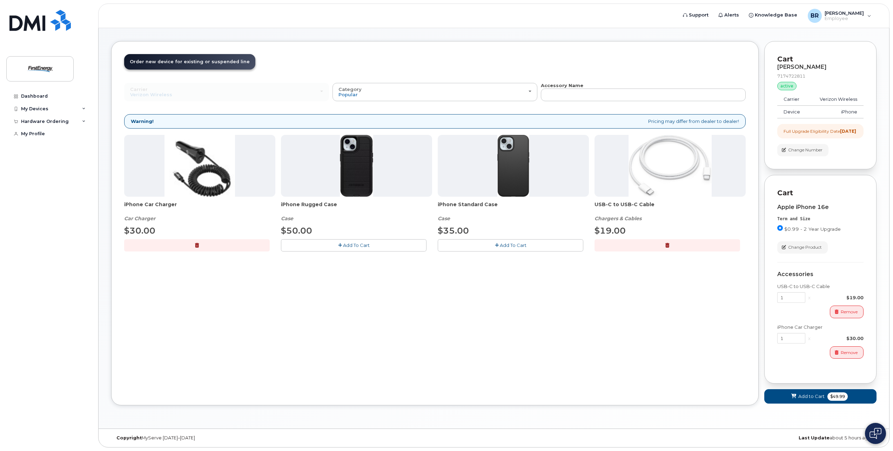 The image size is (893, 451). What do you see at coordinates (839, 297) in the screenshot?
I see `div: $19.00` at bounding box center [839, 297].